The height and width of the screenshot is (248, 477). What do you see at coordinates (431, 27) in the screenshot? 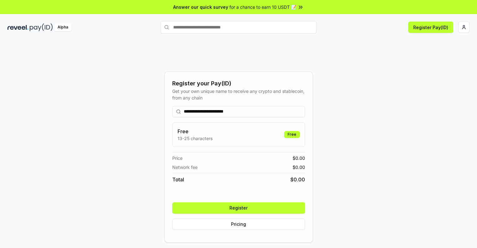
I see `button: Register Pay(ID)` at bounding box center [431, 27].